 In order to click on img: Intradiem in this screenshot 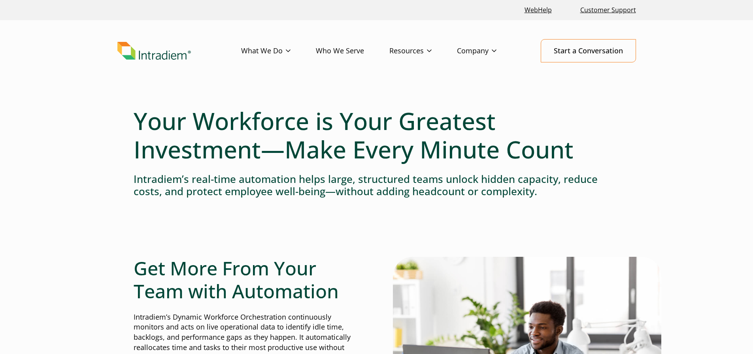, I will do `click(154, 51)`.